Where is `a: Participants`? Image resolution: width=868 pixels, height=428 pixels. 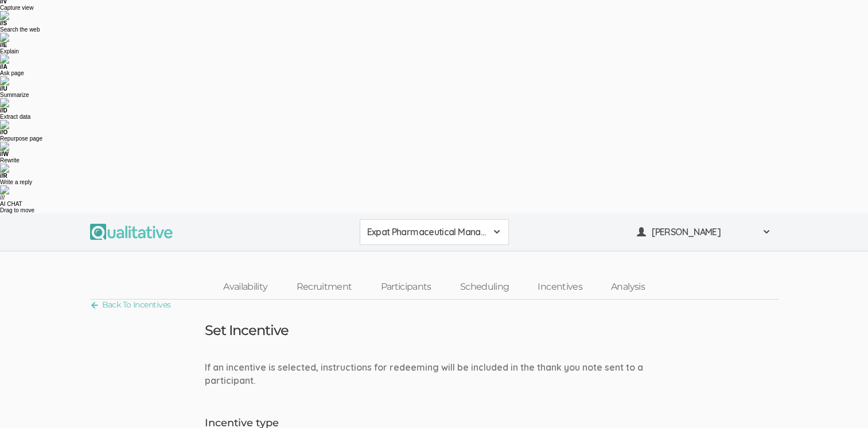 a: Participants is located at coordinates (405, 287).